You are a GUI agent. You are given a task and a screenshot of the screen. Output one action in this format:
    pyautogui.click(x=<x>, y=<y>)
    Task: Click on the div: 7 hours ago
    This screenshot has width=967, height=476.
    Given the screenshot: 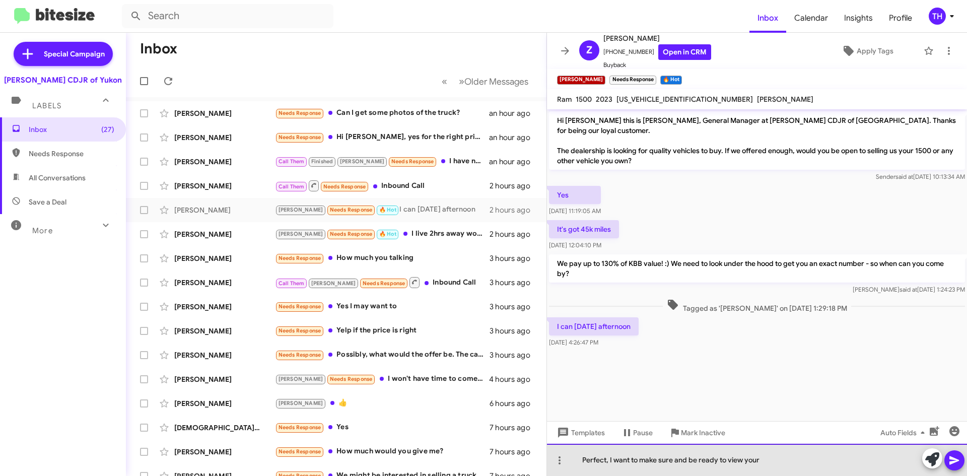 What is the action you would take?
    pyautogui.click(x=514, y=452)
    